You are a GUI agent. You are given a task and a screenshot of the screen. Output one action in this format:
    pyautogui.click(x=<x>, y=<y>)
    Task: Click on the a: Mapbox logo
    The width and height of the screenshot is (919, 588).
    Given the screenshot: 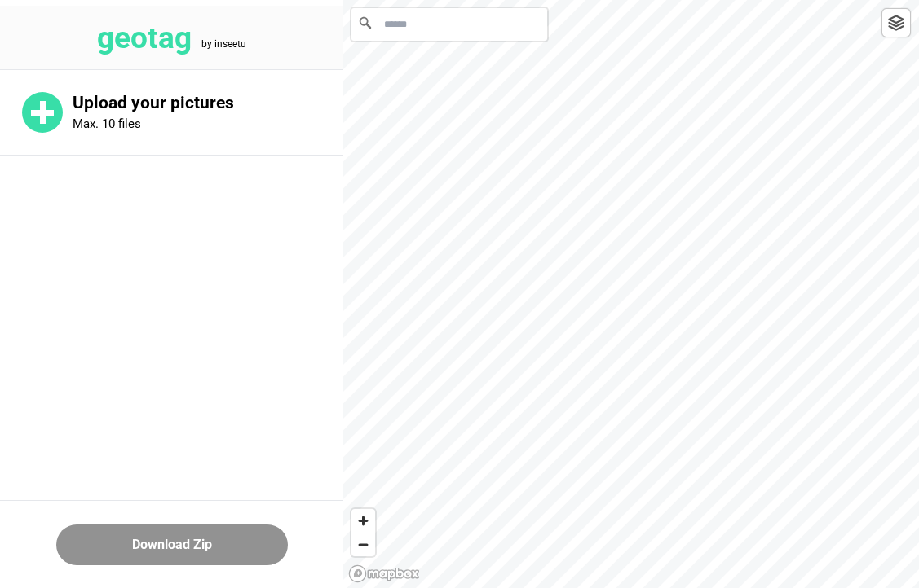 What is the action you would take?
    pyautogui.click(x=384, y=574)
    